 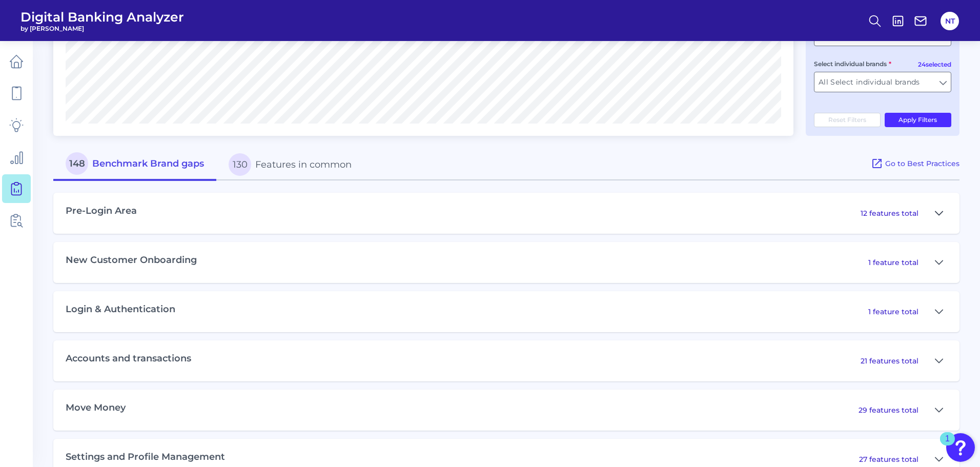 I want to click on h3: Pre-Login Area, so click(x=101, y=211).